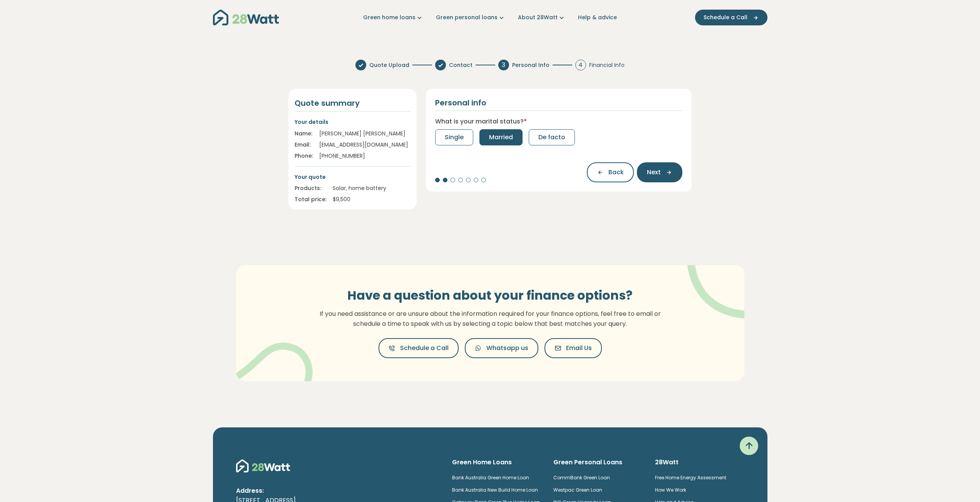  What do you see at coordinates (454, 138) in the screenshot?
I see `button: Single` at bounding box center [454, 138].